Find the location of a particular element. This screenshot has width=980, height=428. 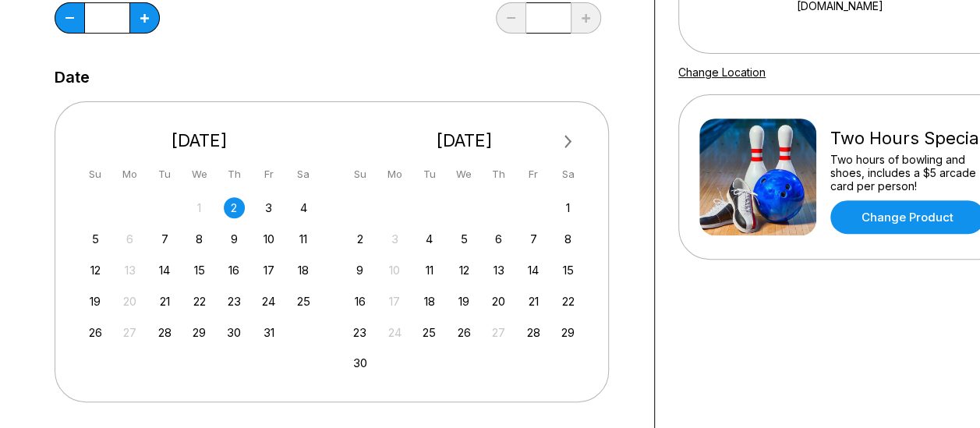

div: Not available Monday, October 20th, 2025 is located at coordinates (130, 301).